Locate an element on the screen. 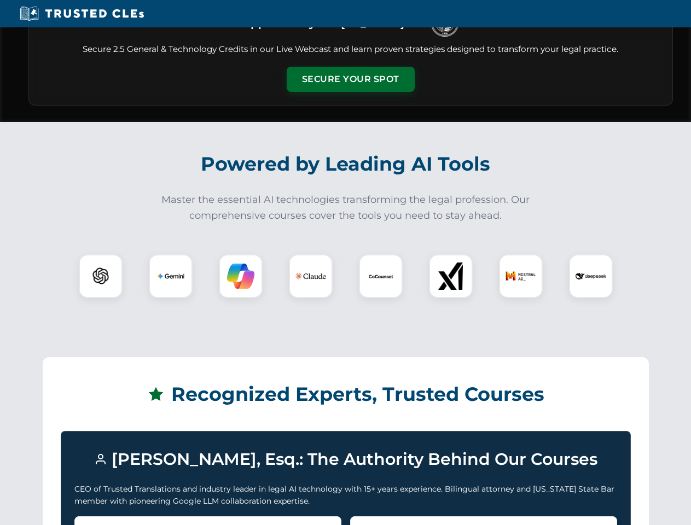  img: ChatGPT Logo is located at coordinates (101, 276).